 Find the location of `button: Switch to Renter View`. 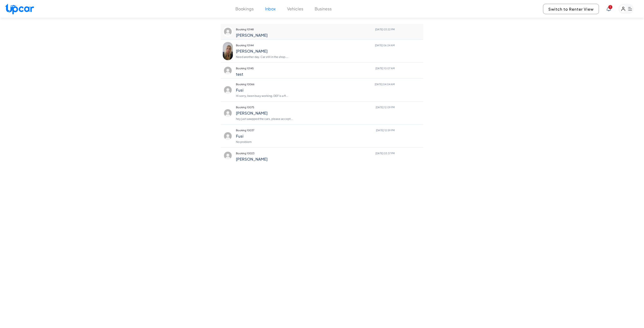

button: Switch to Renter View is located at coordinates (571, 9).